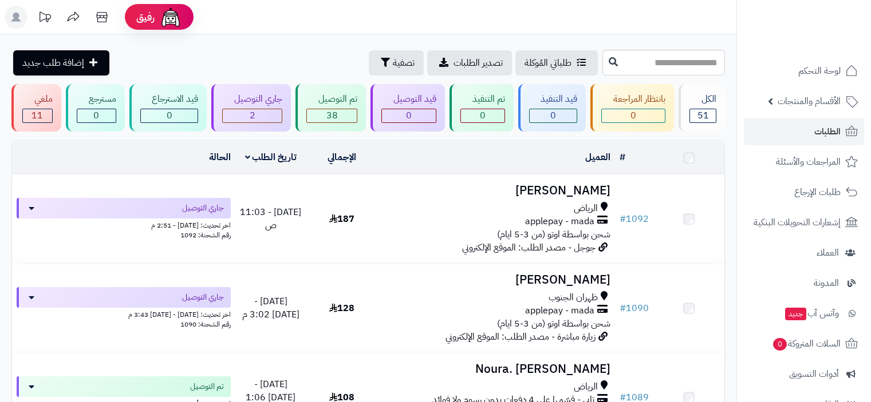 The width and height of the screenshot is (871, 402). Describe the element at coordinates (520, 337) in the screenshot. I see `span: زيارة مباشرة - مصدر الطلب: الموقع الإلكتروني` at that location.